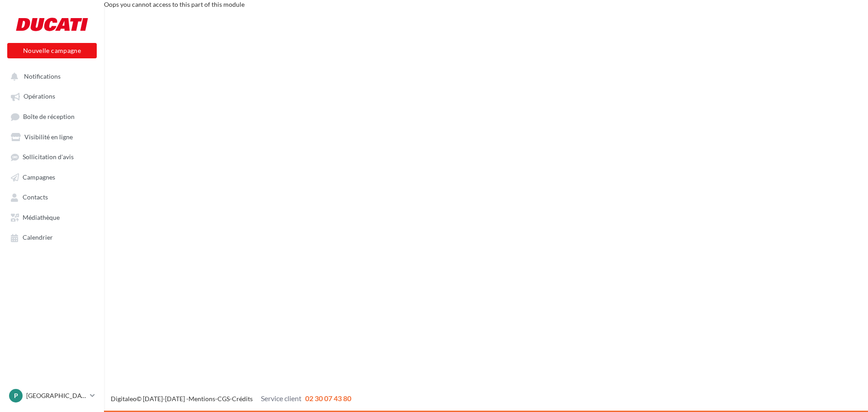 The image size is (868, 412). What do you see at coordinates (242, 398) in the screenshot?
I see `a: Crédits` at bounding box center [242, 398].